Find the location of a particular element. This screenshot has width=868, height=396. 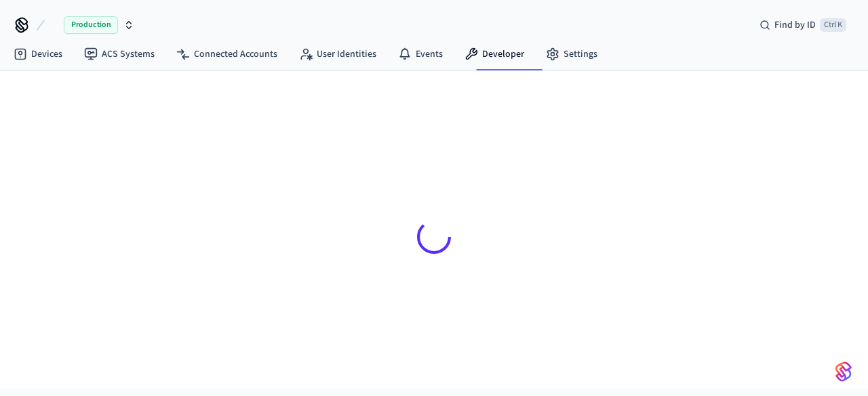

a: Settings is located at coordinates (572, 55).